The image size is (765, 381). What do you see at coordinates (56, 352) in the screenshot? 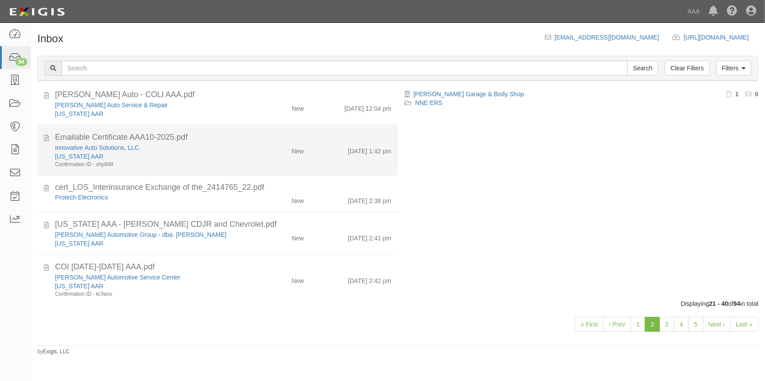
I see `a: Exigis, LLC` at bounding box center [56, 352].